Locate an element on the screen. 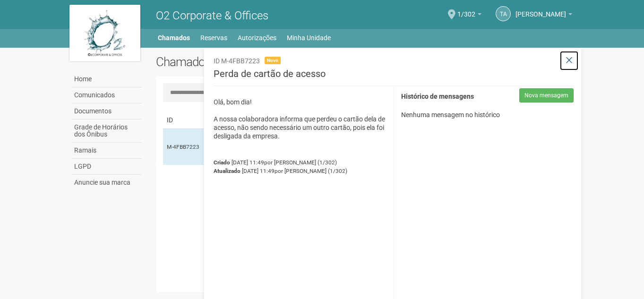  a: TA is located at coordinates (503, 14).